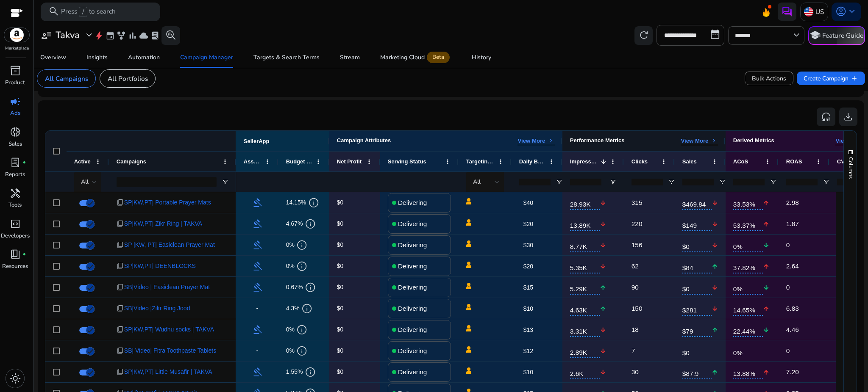 Image resolution: width=868 pixels, height=392 pixels. What do you see at coordinates (132, 36) in the screenshot?
I see `span: bar_chart` at bounding box center [132, 36].